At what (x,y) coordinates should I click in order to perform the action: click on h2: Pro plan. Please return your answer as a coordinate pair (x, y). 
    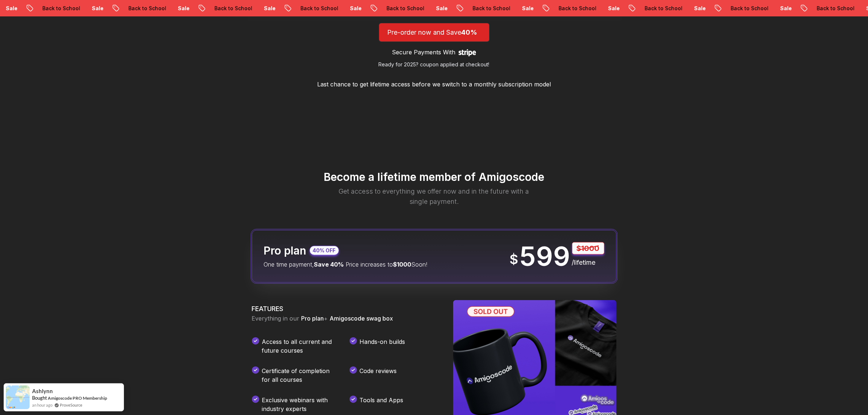
    Looking at the image, I should click on (285, 251).